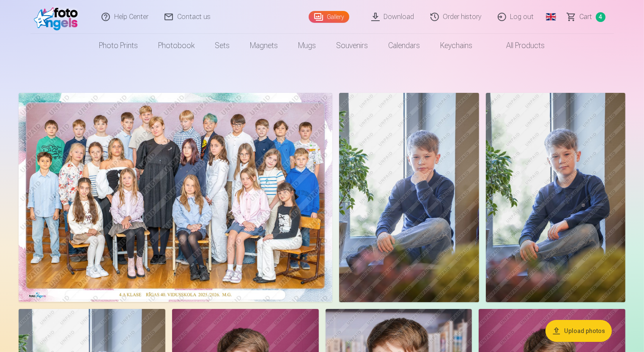 The height and width of the screenshot is (352, 644). Describe the element at coordinates (222, 46) in the screenshot. I see `a: Sets` at that location.